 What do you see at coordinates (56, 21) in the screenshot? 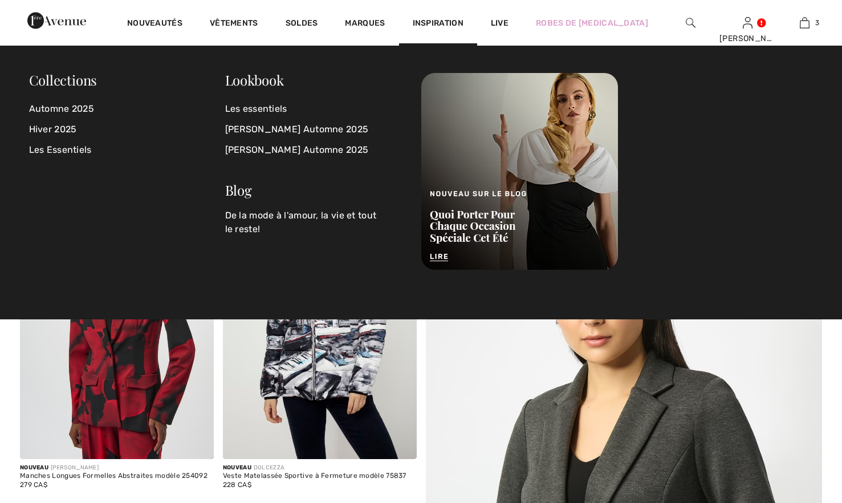
I see `img: 1ère Avenue` at bounding box center [56, 21].